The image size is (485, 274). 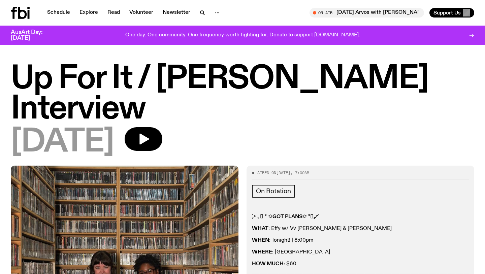 What do you see at coordinates (274, 191) in the screenshot?
I see `span: On Rotation` at bounding box center [274, 191].